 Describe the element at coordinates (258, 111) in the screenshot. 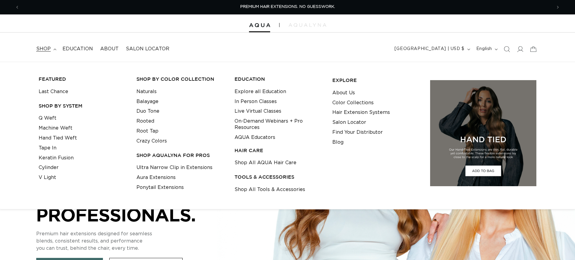

I see `a: Live Virtual Classes` at that location.